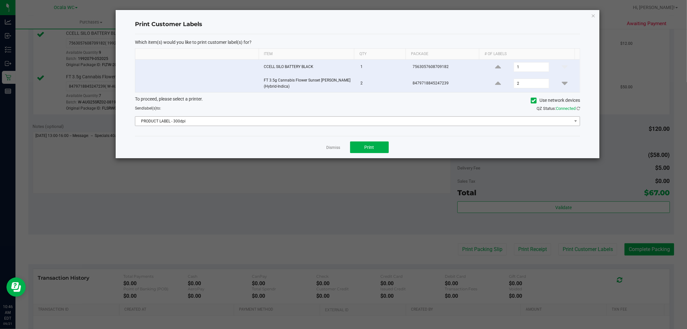  What do you see at coordinates (148, 108) in the screenshot?
I see `span: Send to:` at bounding box center [148, 108].